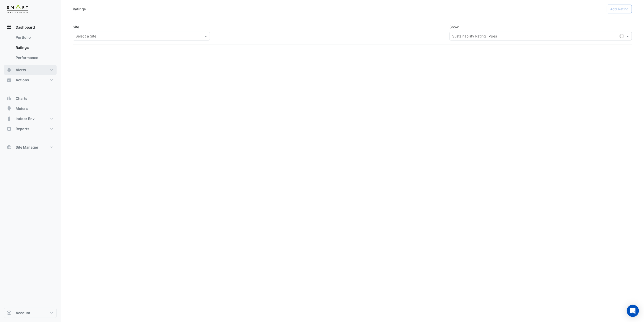 The height and width of the screenshot is (322, 644). I want to click on app-icon: Meters, so click(9, 108).